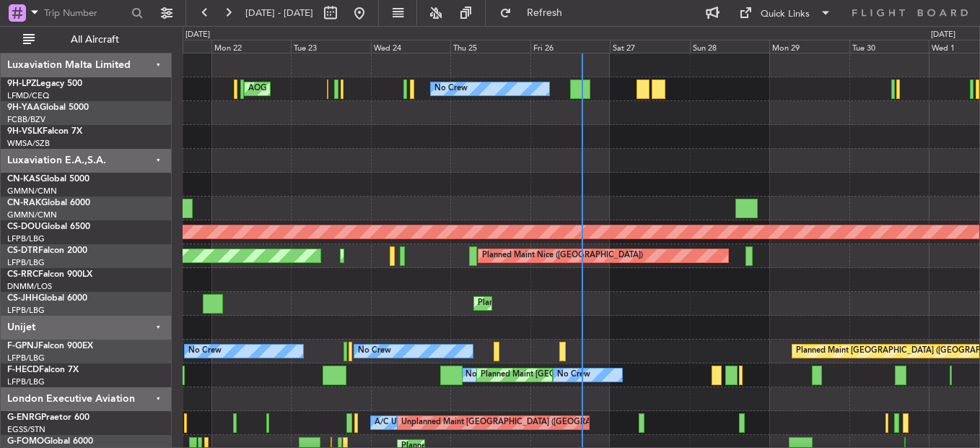  Describe the element at coordinates (785, 14) in the screenshot. I see `div: Quick Links` at that location.